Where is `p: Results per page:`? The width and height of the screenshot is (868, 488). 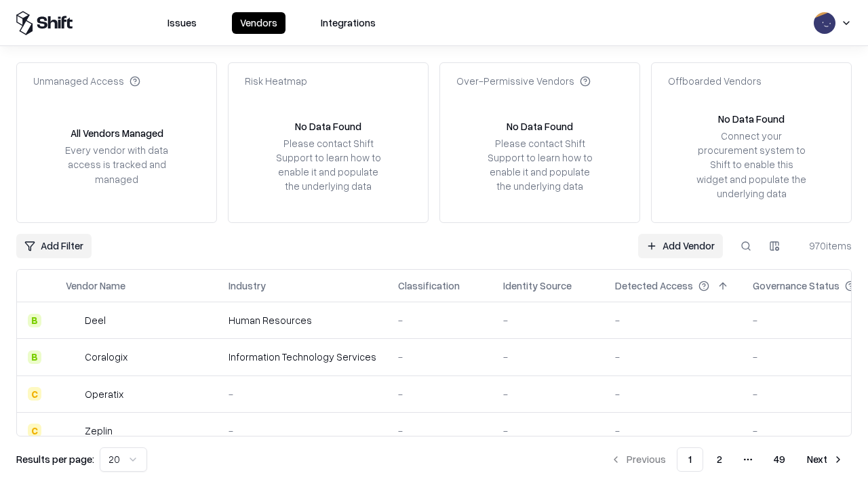
p: Results per page: is located at coordinates (55, 459).